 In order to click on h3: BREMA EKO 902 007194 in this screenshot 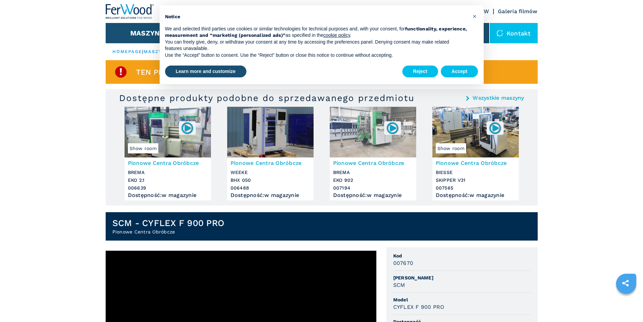, I will do `click(373, 180)`.